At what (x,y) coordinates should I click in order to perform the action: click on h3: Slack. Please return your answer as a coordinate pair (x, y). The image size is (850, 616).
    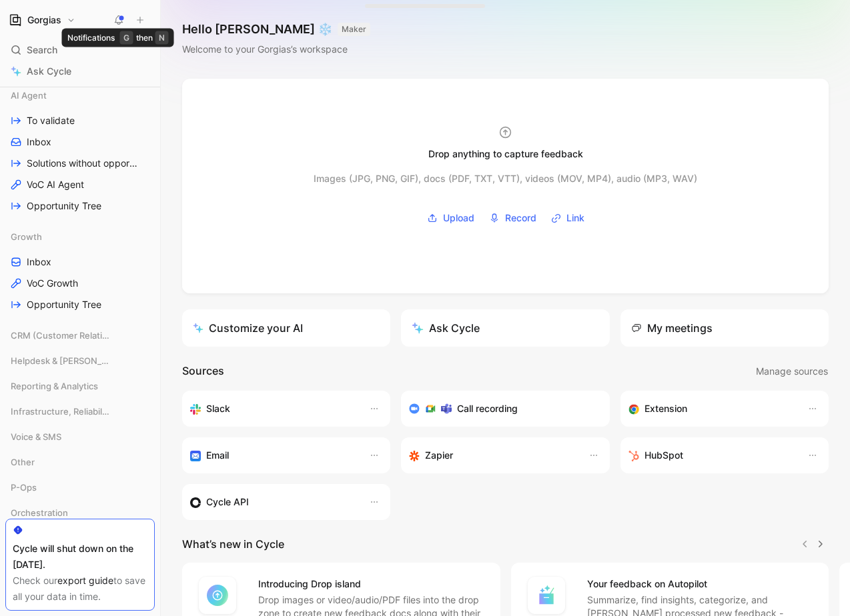
    Looking at the image, I should click on (218, 409).